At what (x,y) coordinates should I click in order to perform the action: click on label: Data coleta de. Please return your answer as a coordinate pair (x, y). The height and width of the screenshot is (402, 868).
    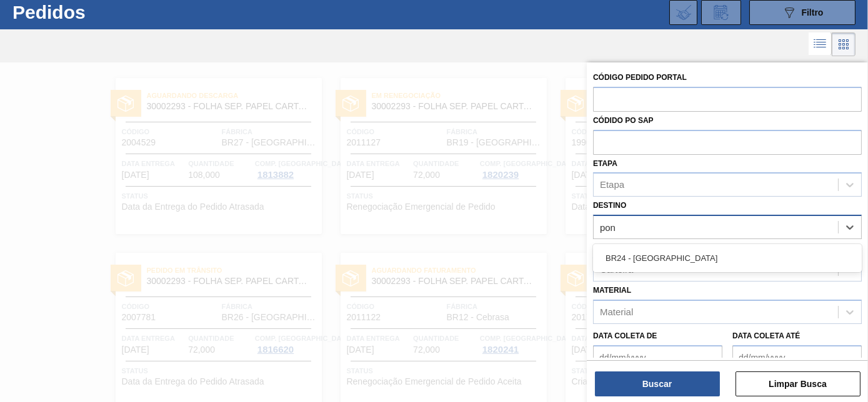
    Looking at the image, I should click on (625, 336).